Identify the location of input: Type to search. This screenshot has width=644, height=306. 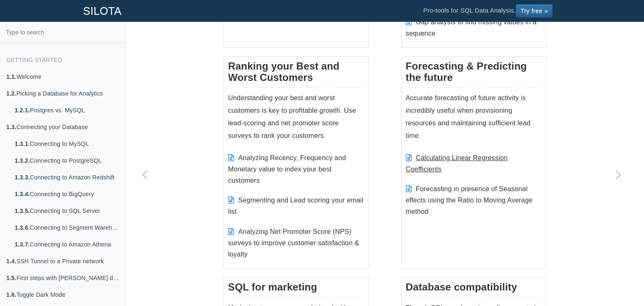
(63, 32).